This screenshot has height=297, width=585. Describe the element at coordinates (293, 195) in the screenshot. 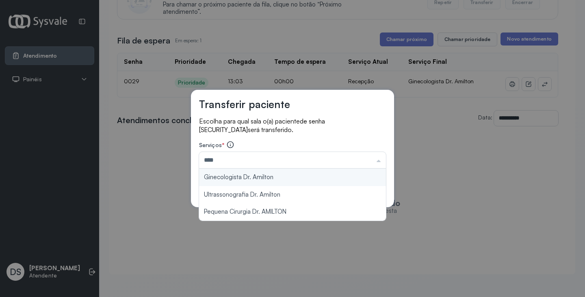

I see `li: Ultrassonografia Dr. Amilton` at that location.